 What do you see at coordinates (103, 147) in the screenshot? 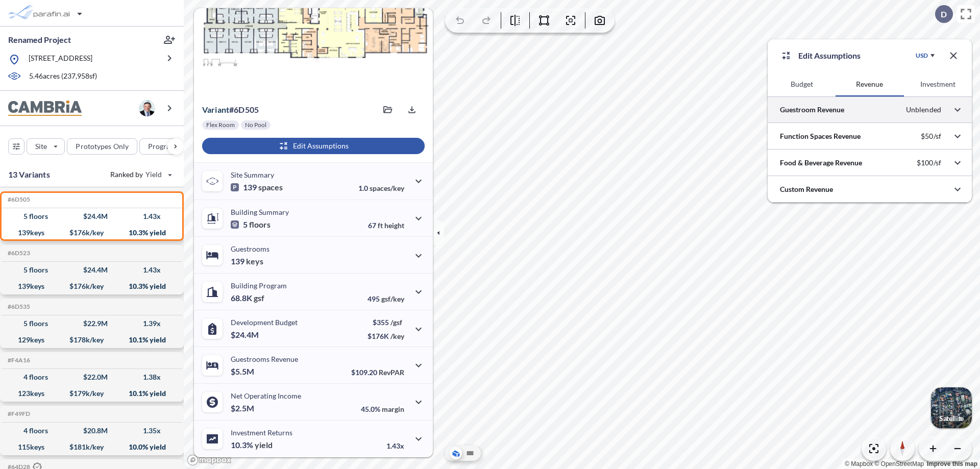
I see `p: Prototypes Only` at bounding box center [103, 147].